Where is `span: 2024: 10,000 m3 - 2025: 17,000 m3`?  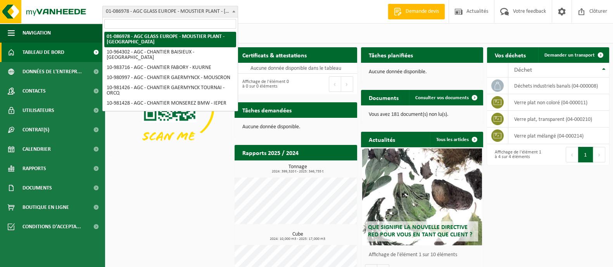
span: 2024: 10,000 m3 - 2025: 17,000 m3 is located at coordinates (297, 239).